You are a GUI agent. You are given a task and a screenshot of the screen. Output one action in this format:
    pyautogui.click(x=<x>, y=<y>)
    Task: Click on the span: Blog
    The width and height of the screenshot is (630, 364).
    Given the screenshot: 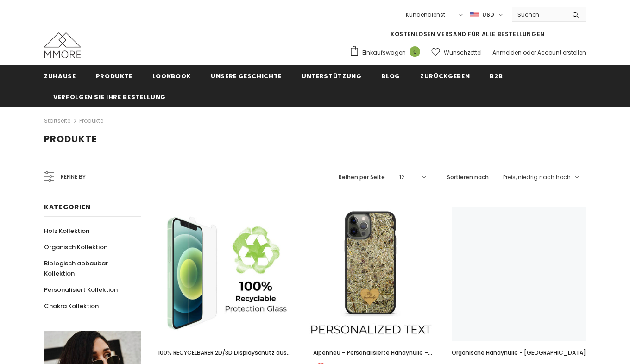 What is the action you would take?
    pyautogui.click(x=391, y=76)
    